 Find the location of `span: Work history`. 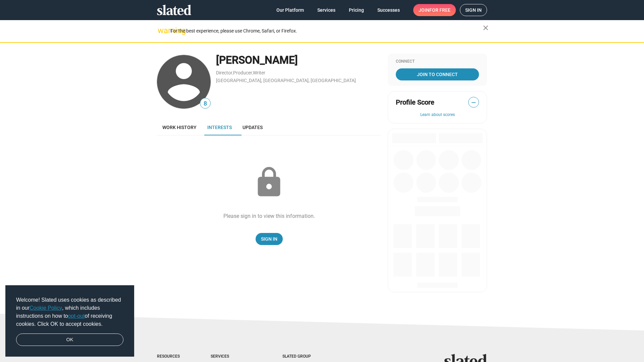

span: Work history is located at coordinates (180, 127).